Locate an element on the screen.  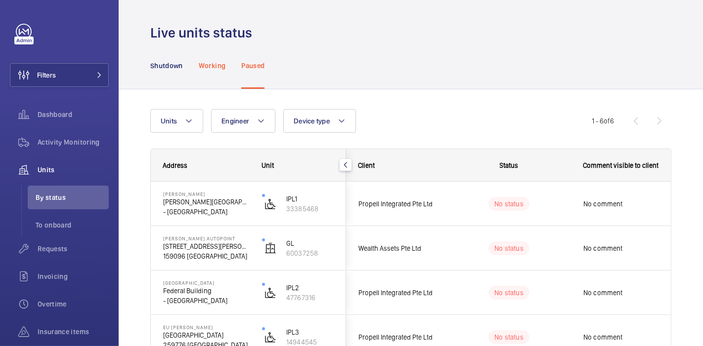
button: Units is located at coordinates (176, 121).